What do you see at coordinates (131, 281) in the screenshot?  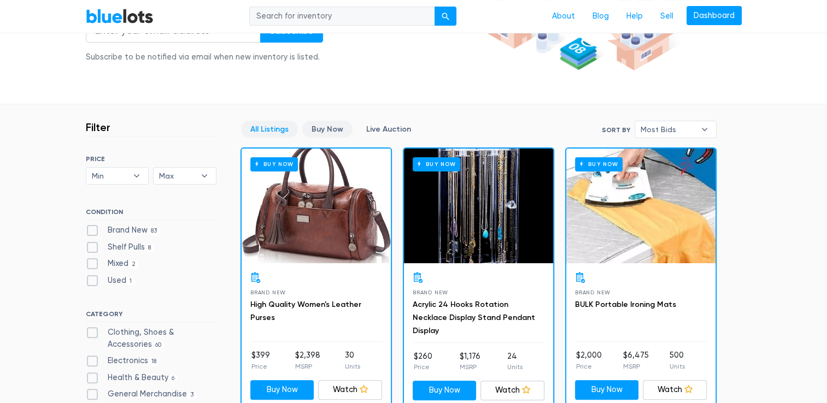 I see `span: 1` at bounding box center [131, 281].